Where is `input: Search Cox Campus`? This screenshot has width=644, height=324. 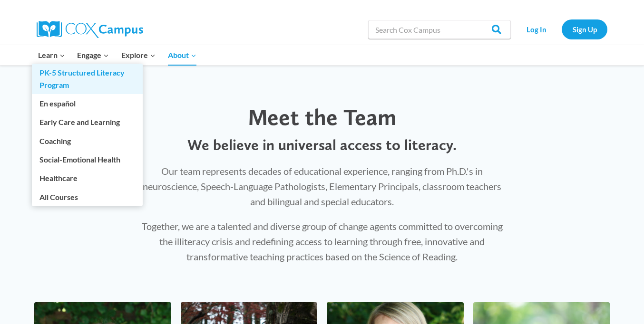 input: Search Cox Campus is located at coordinates (440, 30).